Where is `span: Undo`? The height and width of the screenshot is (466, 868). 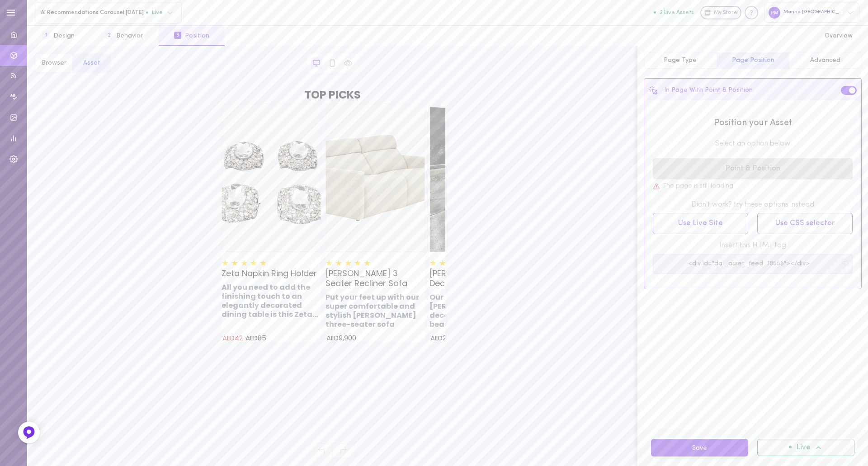
span: Undo is located at coordinates (321, 450).